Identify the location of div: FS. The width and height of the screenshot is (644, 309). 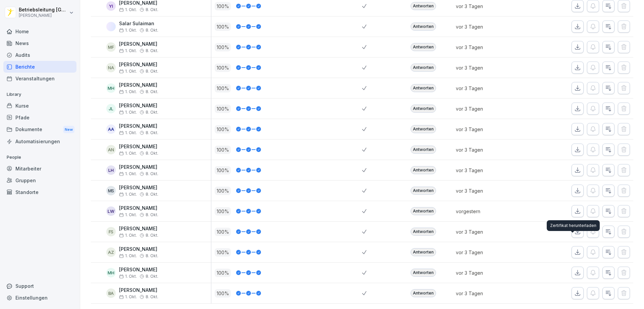
(111, 232).